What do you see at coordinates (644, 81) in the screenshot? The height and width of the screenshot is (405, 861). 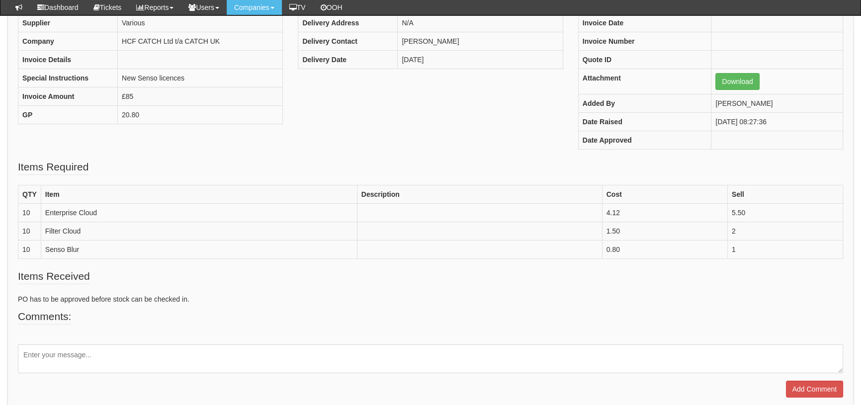 I see `th: Attachment` at bounding box center [644, 81].